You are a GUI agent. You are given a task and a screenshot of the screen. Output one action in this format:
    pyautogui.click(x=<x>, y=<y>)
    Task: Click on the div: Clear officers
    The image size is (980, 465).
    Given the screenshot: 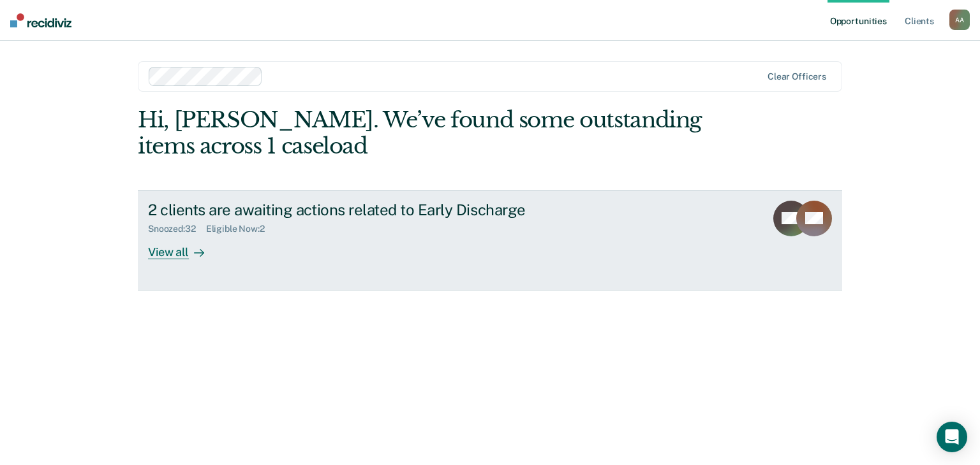 What is the action you would take?
    pyautogui.click(x=797, y=77)
    